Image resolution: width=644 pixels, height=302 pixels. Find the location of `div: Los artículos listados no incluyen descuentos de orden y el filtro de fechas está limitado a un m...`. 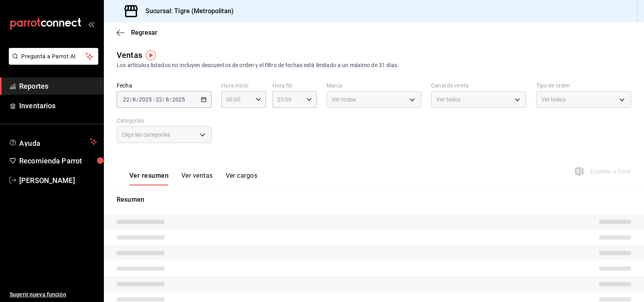

div: Los artículos listados no incluyen descuentos de orden y el filtro de fechas está limitado a un m... is located at coordinates (374, 65).